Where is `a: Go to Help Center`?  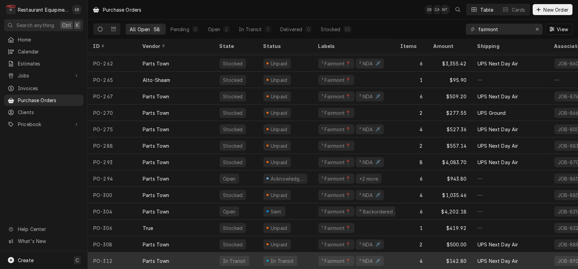 a: Go to Help Center is located at coordinates (44, 229).